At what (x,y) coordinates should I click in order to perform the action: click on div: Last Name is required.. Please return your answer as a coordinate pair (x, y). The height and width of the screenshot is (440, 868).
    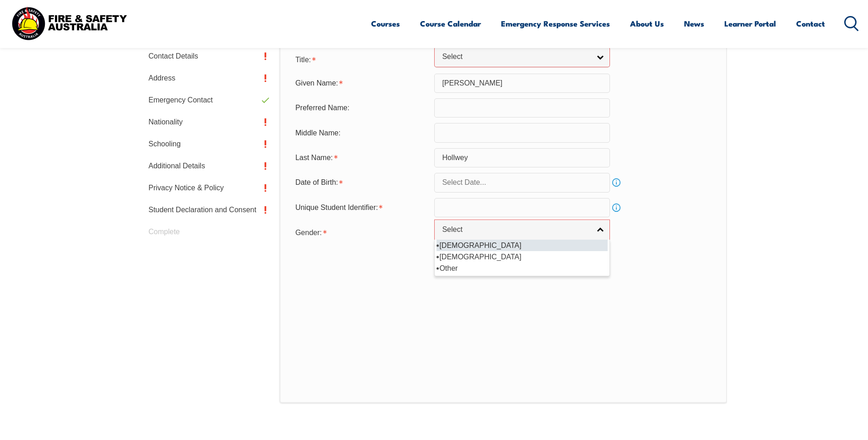
    Looking at the image, I should click on (361, 158).